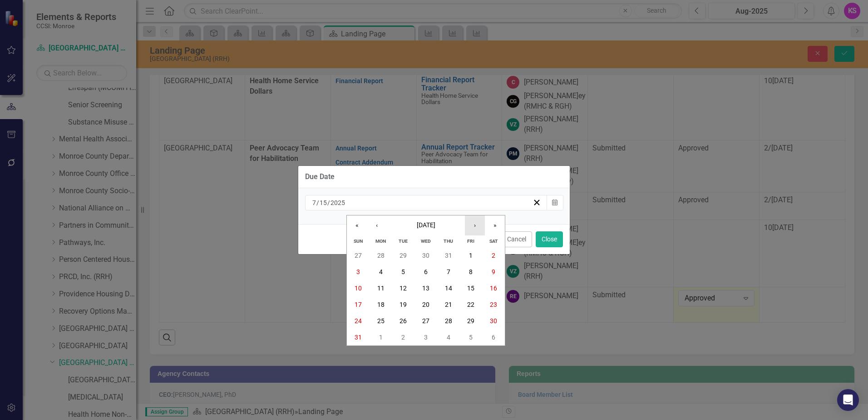 This screenshot has height=420, width=868. What do you see at coordinates (380, 288) in the screenshot?
I see `button: August 11, 2025` at bounding box center [380, 288].